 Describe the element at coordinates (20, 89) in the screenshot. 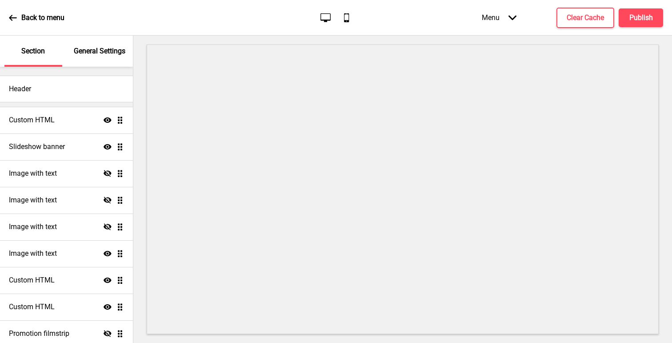

I see `h4: Header` at that location.